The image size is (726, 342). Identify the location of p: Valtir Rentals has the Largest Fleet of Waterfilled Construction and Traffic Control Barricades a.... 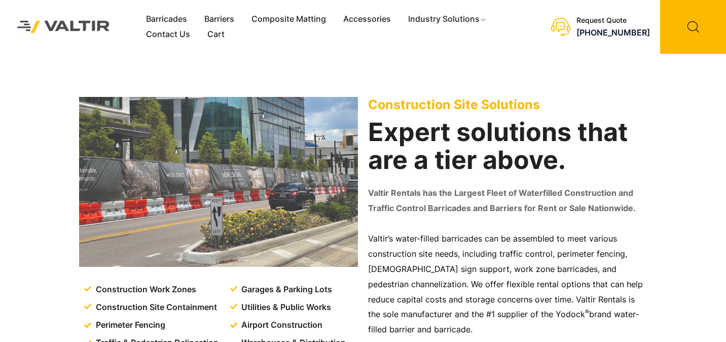
(508, 201).